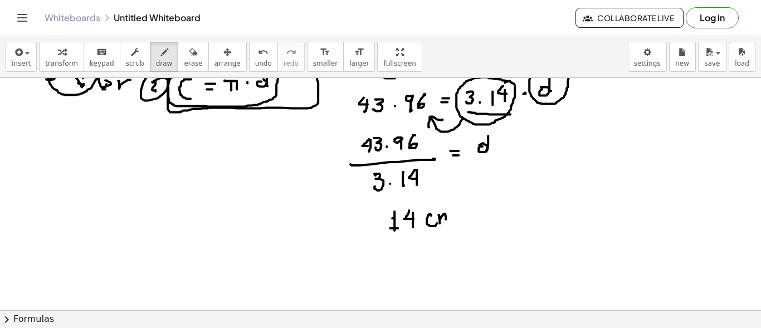 The height and width of the screenshot is (328, 761). What do you see at coordinates (193, 57) in the screenshot?
I see `button: erase` at bounding box center [193, 57].